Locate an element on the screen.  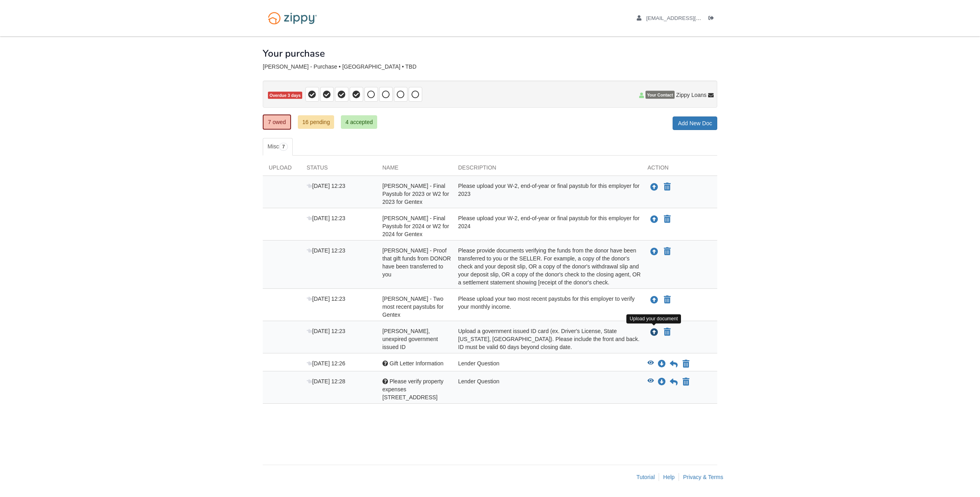
div: Upload your document is located at coordinates (653, 319).